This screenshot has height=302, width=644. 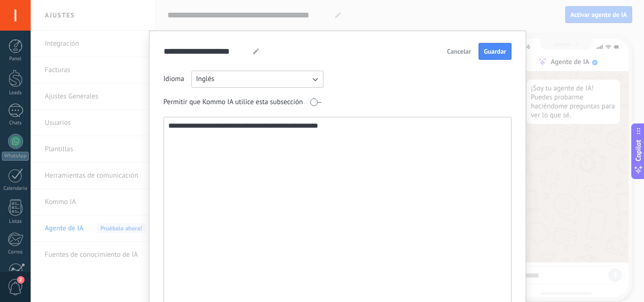 I want to click on span: 2, so click(x=21, y=280).